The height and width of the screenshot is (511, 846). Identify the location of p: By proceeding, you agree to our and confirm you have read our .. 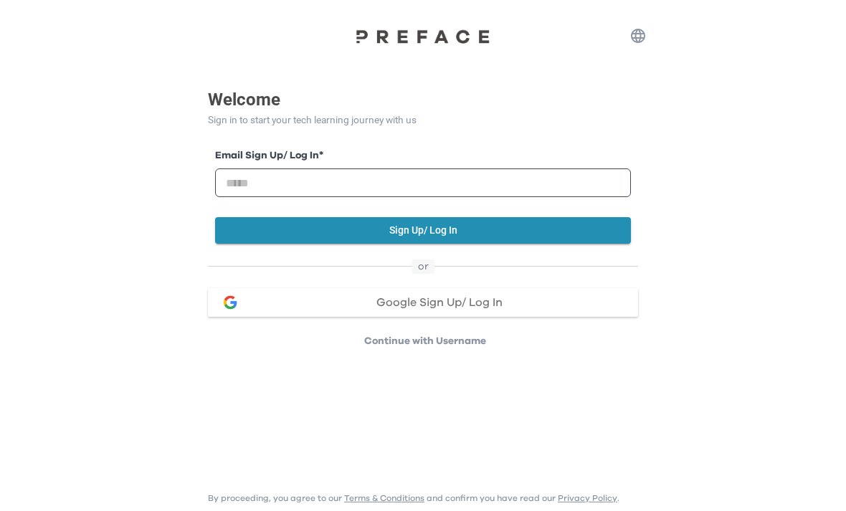
(414, 498).